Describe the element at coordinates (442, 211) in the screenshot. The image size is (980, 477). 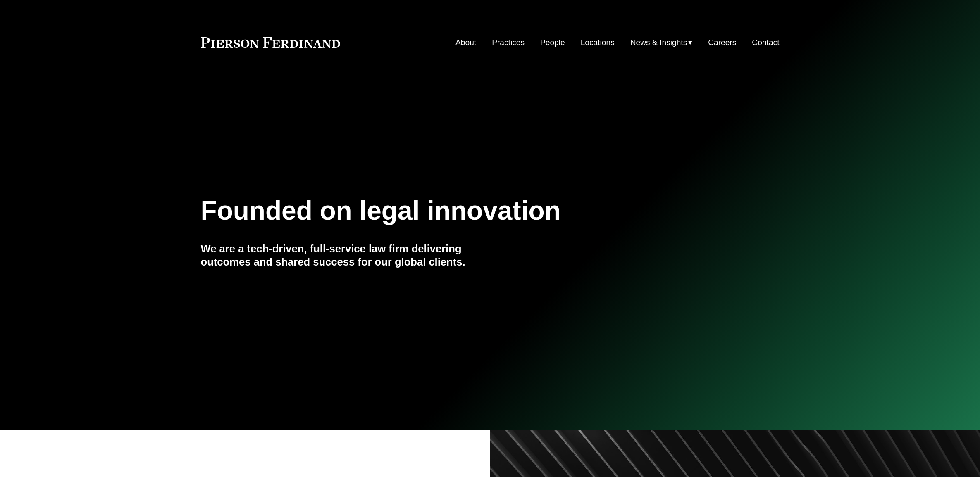
I see `h1: Founded on legal innovation` at that location.